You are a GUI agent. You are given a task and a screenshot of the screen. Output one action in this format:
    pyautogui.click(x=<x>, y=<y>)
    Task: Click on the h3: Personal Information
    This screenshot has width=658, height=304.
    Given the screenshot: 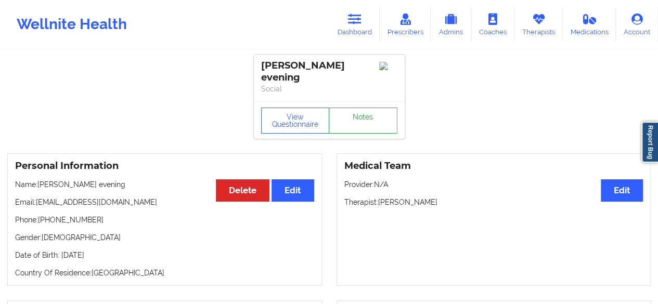 What is the action you would take?
    pyautogui.click(x=164, y=166)
    